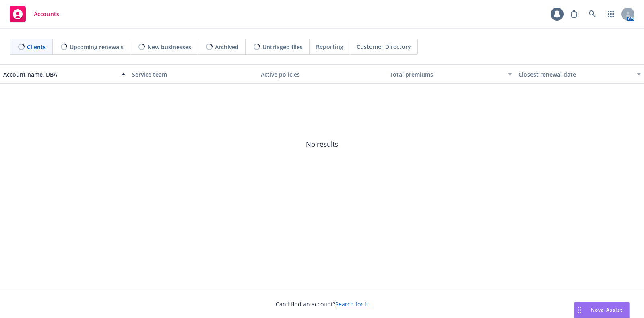 The height and width of the screenshot is (318, 644). What do you see at coordinates (383, 46) in the screenshot?
I see `span: Customer Directory` at bounding box center [383, 46].